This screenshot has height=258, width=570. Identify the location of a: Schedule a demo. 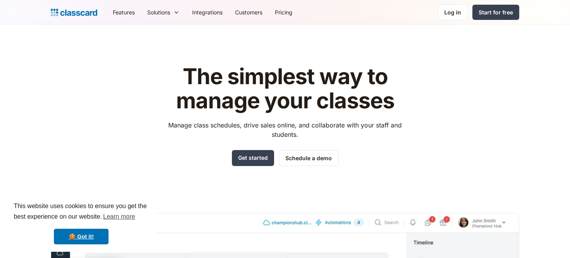
(308, 158).